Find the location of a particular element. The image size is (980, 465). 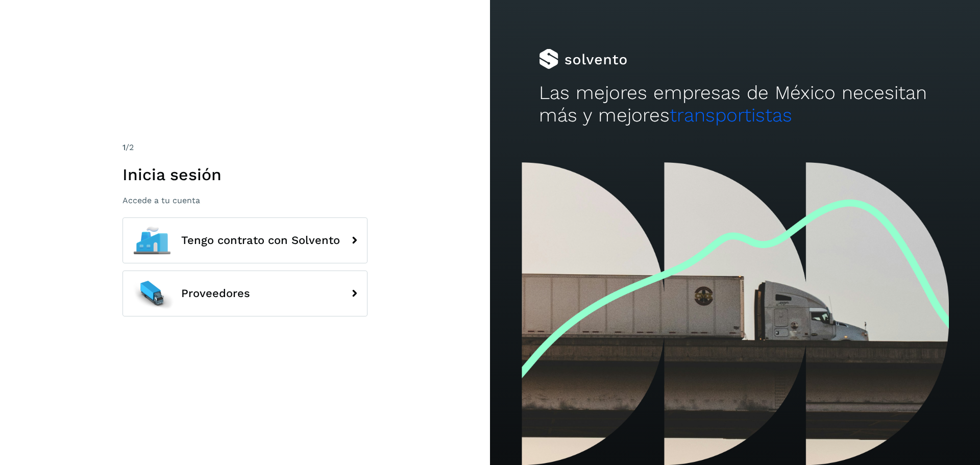

div: /2 is located at coordinates (245, 147).